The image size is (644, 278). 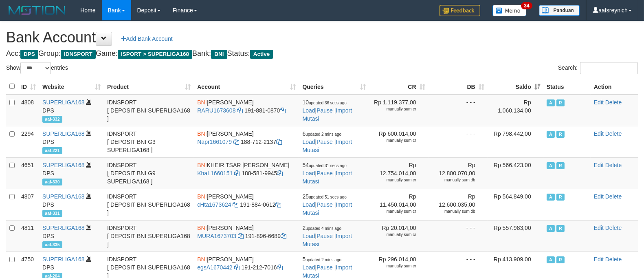 What do you see at coordinates (322, 259) in the screenshot?
I see `span: 5` at bounding box center [322, 259].